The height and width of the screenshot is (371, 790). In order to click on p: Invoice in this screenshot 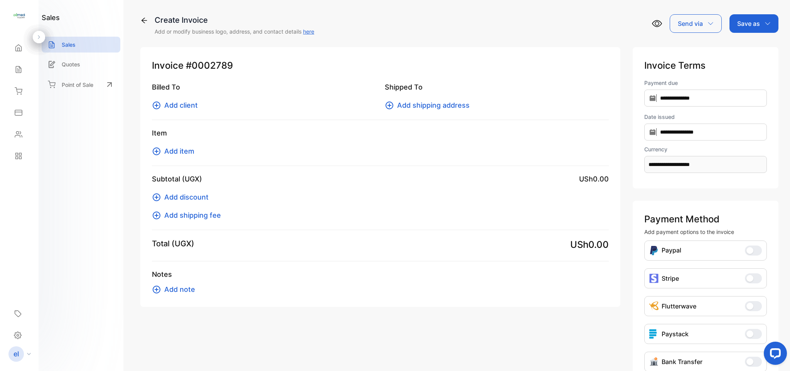, I will do `click(380, 66)`.